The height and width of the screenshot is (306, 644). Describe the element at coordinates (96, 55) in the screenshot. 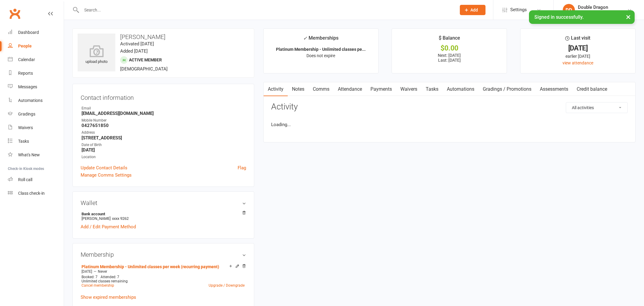

I see `div: upload photo` at that location.